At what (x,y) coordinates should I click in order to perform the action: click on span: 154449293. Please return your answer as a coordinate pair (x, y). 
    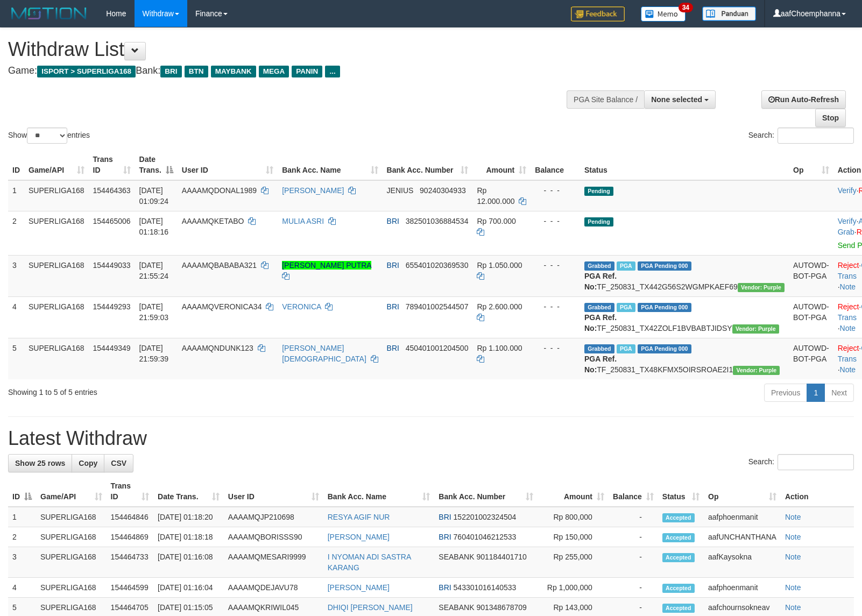
    Looking at the image, I should click on (112, 307).